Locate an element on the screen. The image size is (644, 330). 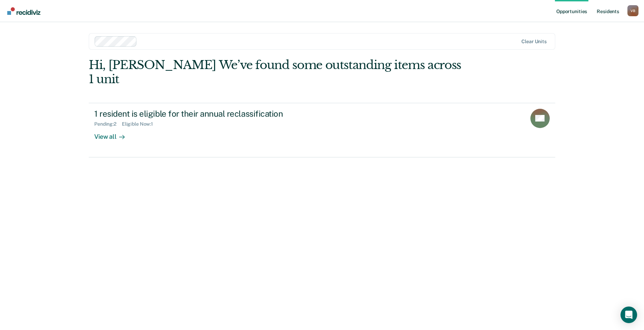
div: 1 resident is eligible for their annual reclassification is located at coordinates (215, 114).